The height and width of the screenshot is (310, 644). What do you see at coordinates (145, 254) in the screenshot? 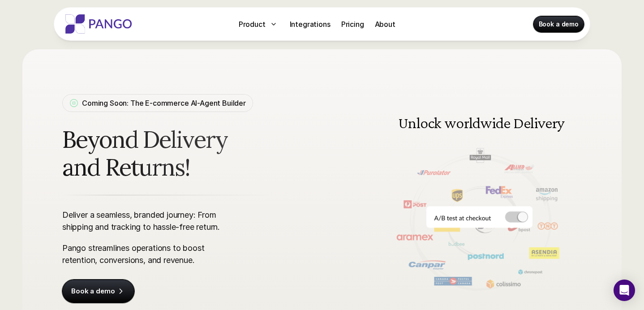
I see `p: Pango streamlines operations to boost retention, conversions, and revenue.` at bounding box center [145, 254].